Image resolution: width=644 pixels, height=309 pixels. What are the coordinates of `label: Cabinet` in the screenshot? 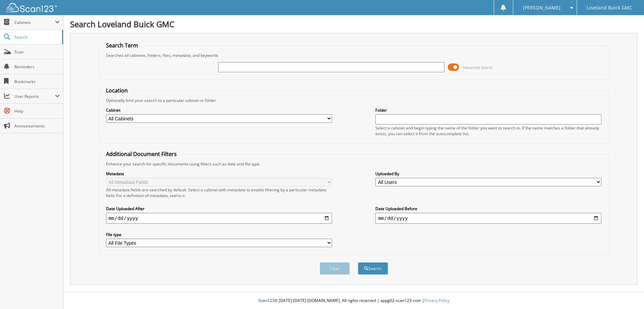 It's located at (219, 110).